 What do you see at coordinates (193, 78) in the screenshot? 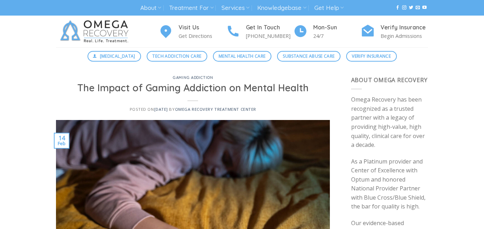
I see `a: Gaming Addiction` at bounding box center [193, 78].